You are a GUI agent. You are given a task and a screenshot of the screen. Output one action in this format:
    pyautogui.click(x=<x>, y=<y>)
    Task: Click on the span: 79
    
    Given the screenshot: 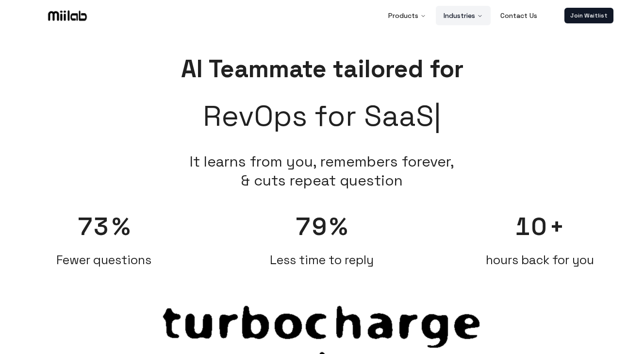 What is the action you would take?
    pyautogui.click(x=311, y=227)
    